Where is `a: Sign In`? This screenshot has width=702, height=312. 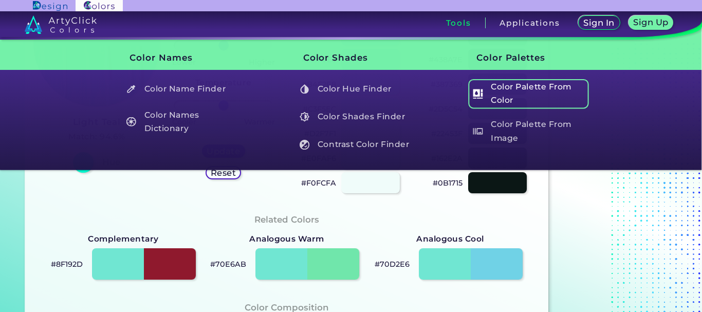
a: Sign In is located at coordinates (599, 23).